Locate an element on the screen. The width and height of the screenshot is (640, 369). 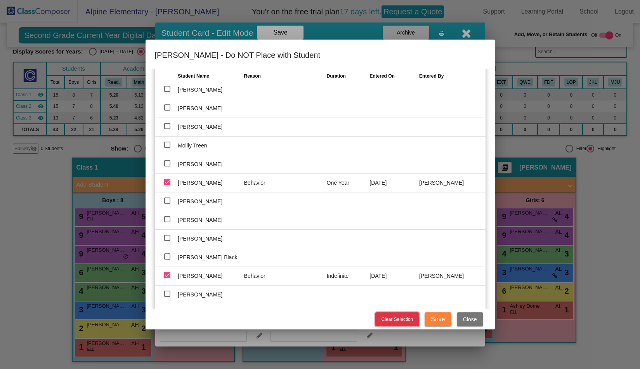
th: Entered By is located at coordinates (452, 76).